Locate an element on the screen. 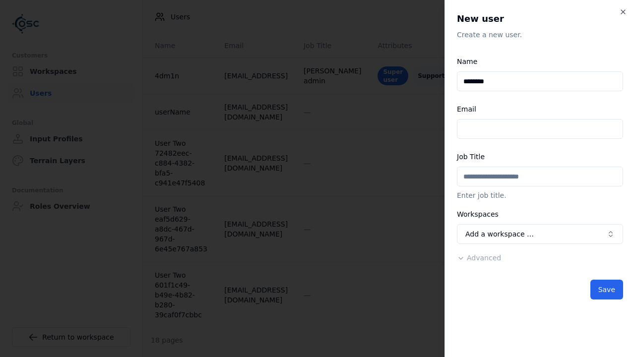 The image size is (635, 357). p: Enter job title. is located at coordinates (539, 195).